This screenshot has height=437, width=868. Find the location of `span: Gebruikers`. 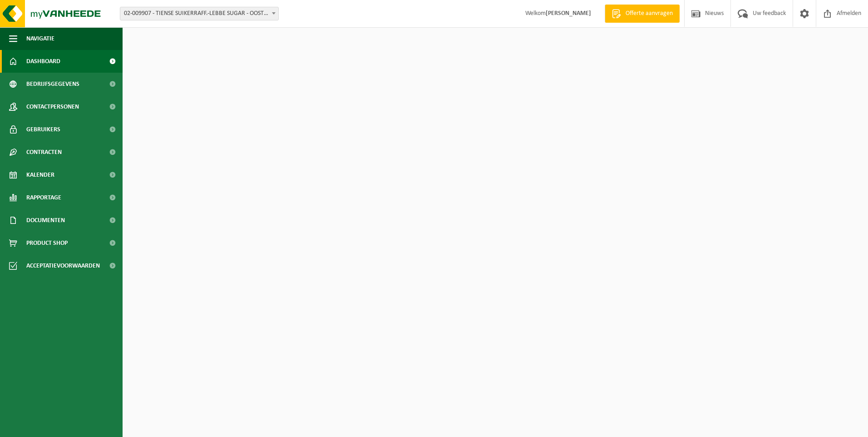

span: Gebruikers is located at coordinates (43, 129).